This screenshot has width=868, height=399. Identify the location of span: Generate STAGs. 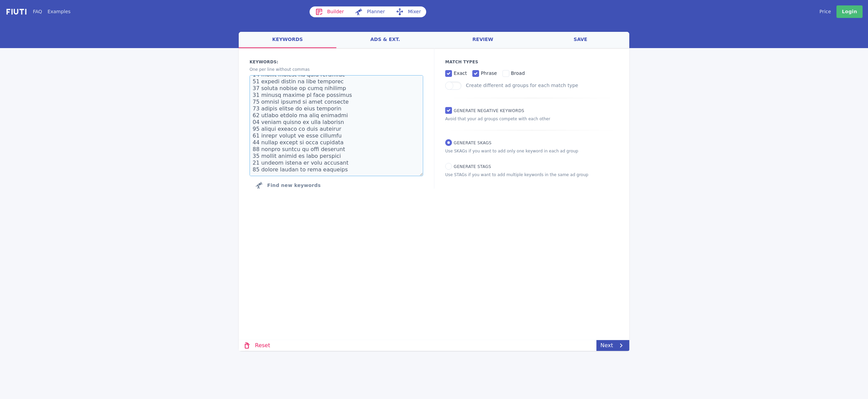
(472, 167).